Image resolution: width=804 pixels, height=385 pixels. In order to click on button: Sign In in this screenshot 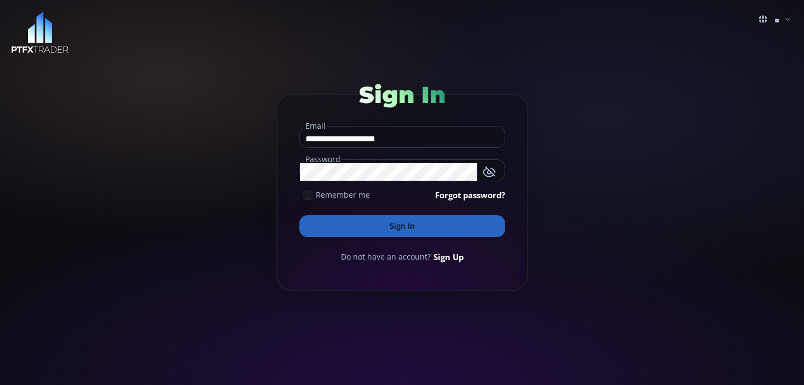, I will do `click(402, 226)`.